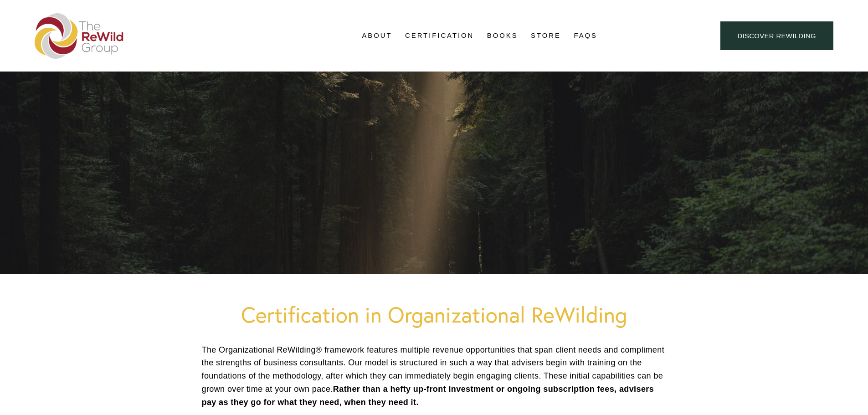  What do you see at coordinates (585, 36) in the screenshot?
I see `a: FAQs` at bounding box center [585, 36].